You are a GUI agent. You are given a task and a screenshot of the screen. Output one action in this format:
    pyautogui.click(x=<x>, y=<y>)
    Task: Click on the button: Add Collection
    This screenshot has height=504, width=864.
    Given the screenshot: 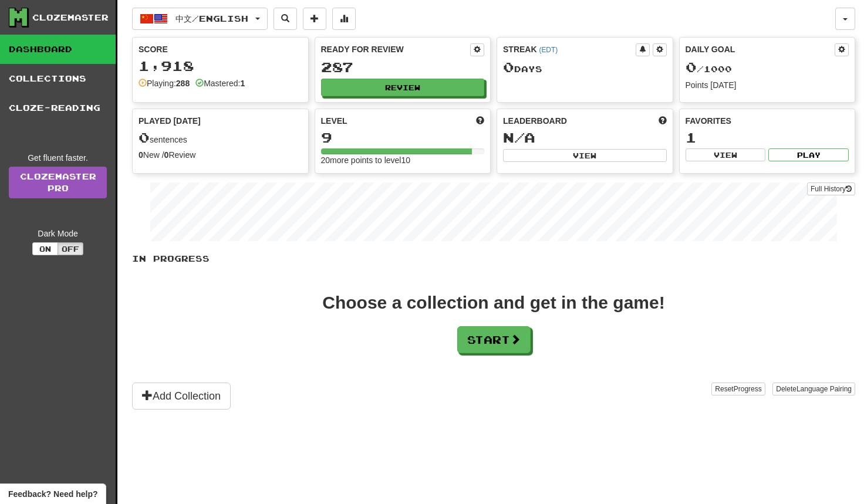 What is the action you would take?
    pyautogui.click(x=181, y=396)
    